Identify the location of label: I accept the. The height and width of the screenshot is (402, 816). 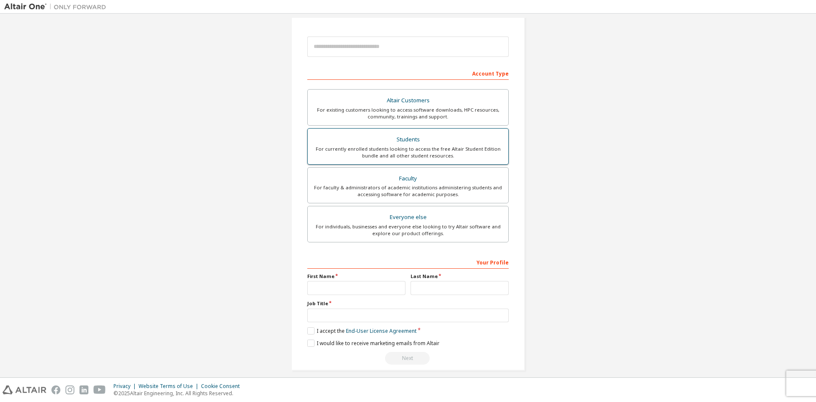
(361, 331).